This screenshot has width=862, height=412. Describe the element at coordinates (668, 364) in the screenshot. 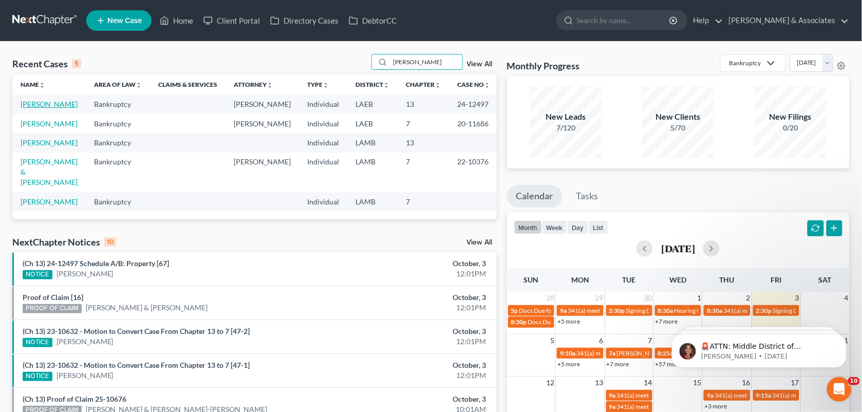

I see `a: +57 more` at that location.